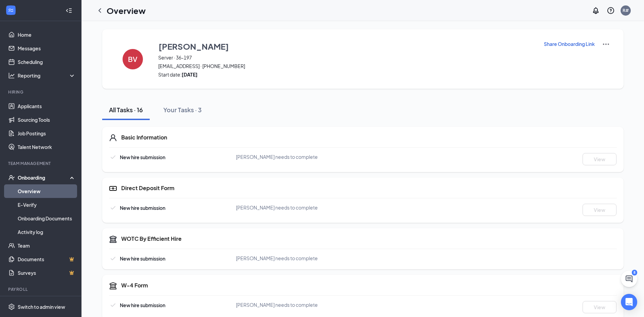 This screenshot has width=644, height=317. I want to click on svg: UserCheck, so click(12, 177).